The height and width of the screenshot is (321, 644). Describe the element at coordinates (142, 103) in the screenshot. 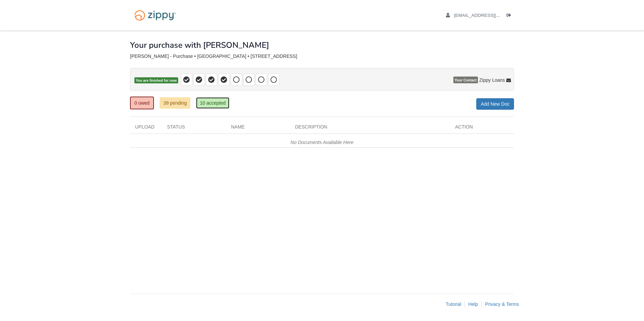

I see `a: 0 owed` at that location.